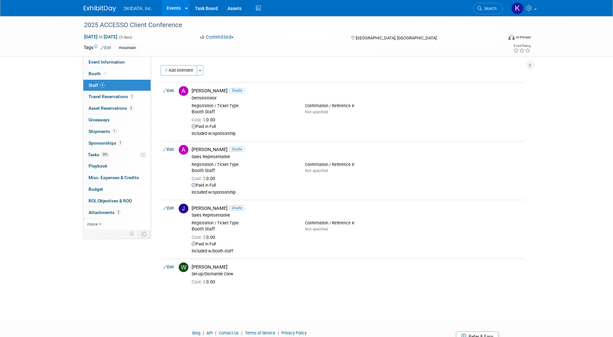 This screenshot has height=337, width=613. I want to click on a: Asset Reservations2, so click(117, 108).